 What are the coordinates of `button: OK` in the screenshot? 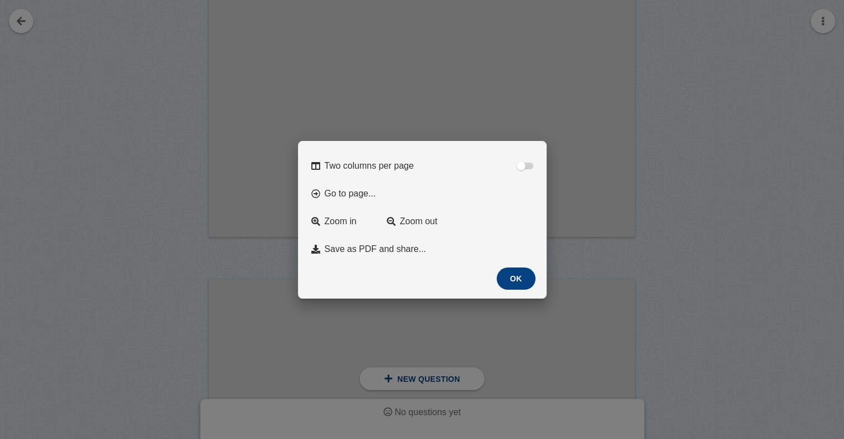 It's located at (516, 279).